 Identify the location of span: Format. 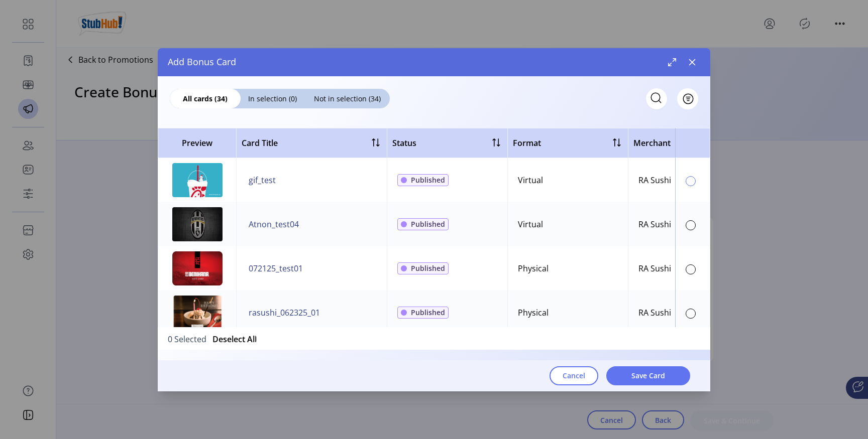
(527, 143).